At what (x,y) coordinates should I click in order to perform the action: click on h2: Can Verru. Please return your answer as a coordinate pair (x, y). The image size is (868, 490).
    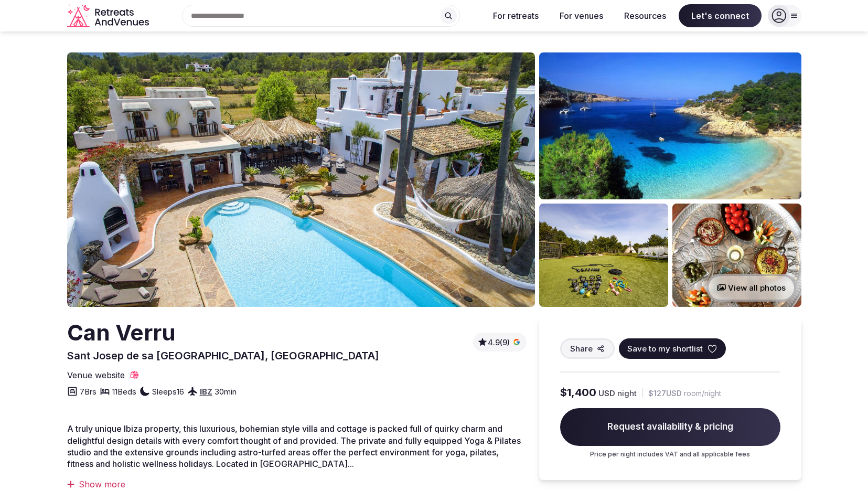
    Looking at the image, I should click on (223, 332).